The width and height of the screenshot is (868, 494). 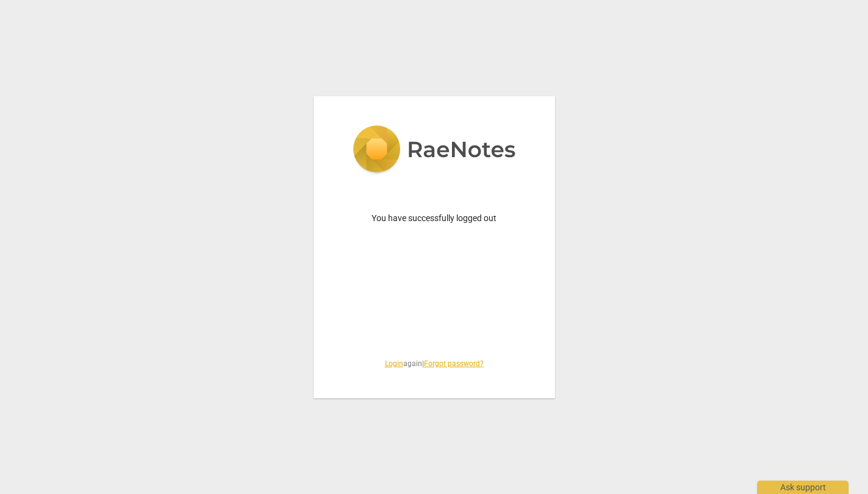 I want to click on p: You have successfully logged out, so click(x=434, y=218).